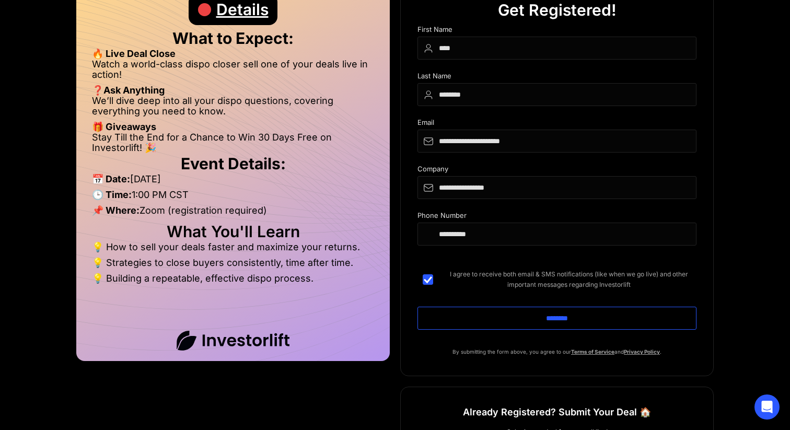 The width and height of the screenshot is (790, 430). Describe the element at coordinates (233, 265) in the screenshot. I see `li: 💡 Strategies to close buyers consistently, time after time.` at that location.